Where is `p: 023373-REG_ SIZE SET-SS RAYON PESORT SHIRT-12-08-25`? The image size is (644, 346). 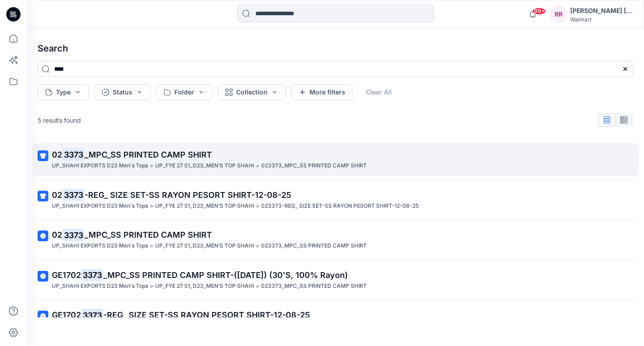 p: 023373-REG_ SIZE SET-SS RAYON PESORT SHIRT-12-08-25 is located at coordinates (340, 206).